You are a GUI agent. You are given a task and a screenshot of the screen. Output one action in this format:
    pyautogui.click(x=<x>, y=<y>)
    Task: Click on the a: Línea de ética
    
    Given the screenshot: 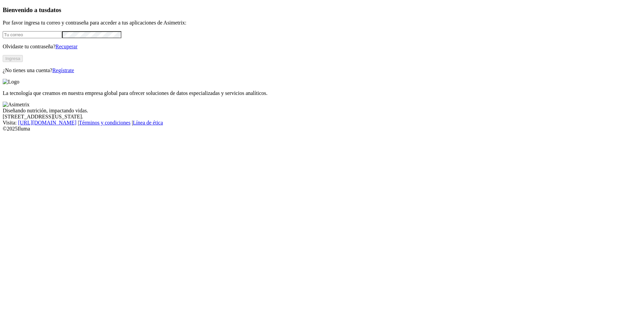 What is the action you would take?
    pyautogui.click(x=148, y=123)
    